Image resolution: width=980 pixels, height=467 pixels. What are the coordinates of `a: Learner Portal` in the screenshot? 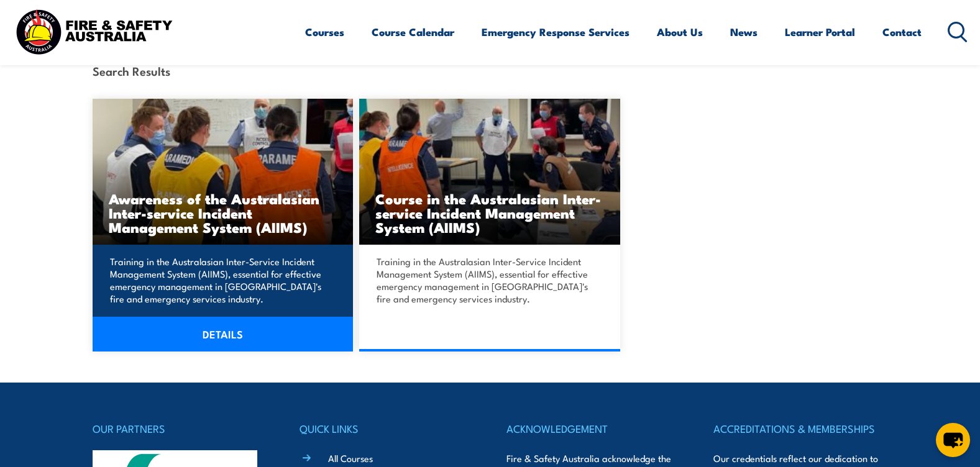 It's located at (819, 31).